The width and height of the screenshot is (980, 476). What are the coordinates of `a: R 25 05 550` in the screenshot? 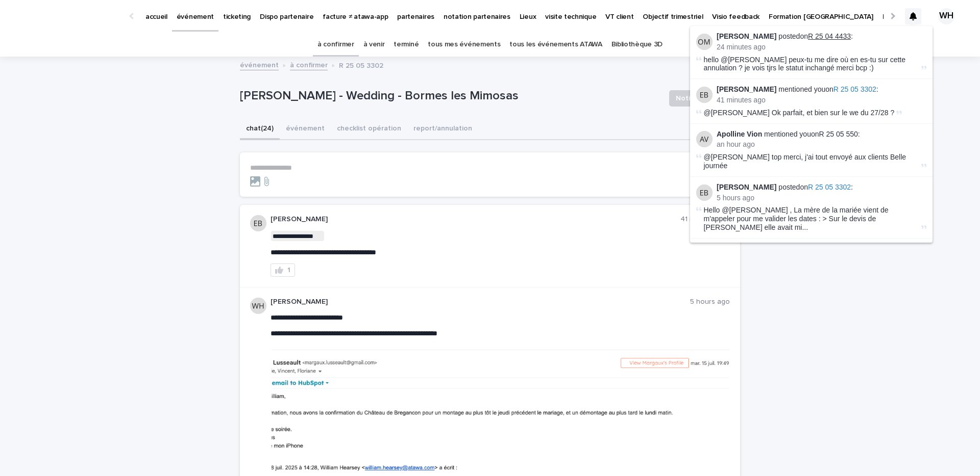 It's located at (838, 134).